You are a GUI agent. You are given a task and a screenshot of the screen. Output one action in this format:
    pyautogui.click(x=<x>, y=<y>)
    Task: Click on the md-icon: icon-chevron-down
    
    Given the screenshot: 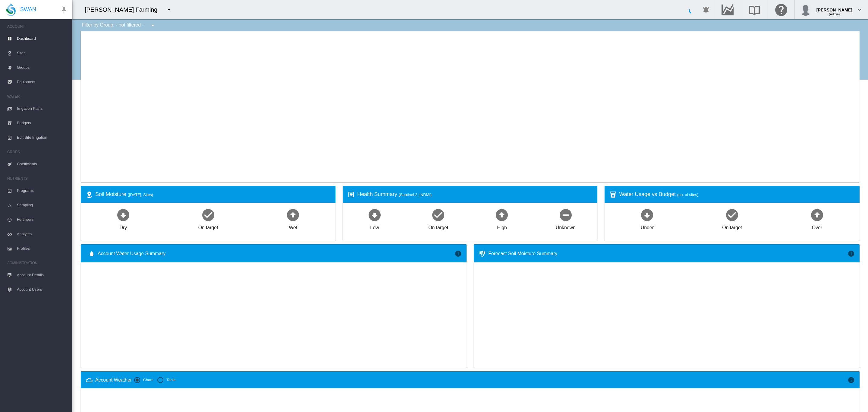 What is the action you would take?
    pyautogui.click(x=860, y=10)
    